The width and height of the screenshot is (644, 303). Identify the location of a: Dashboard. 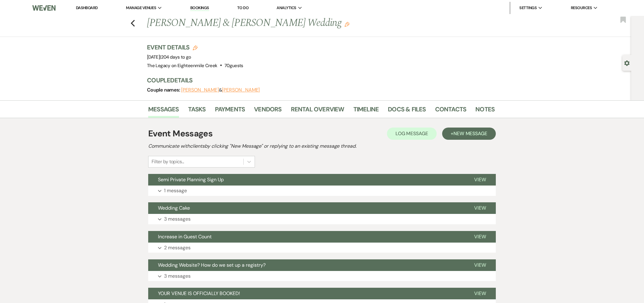
(87, 8).